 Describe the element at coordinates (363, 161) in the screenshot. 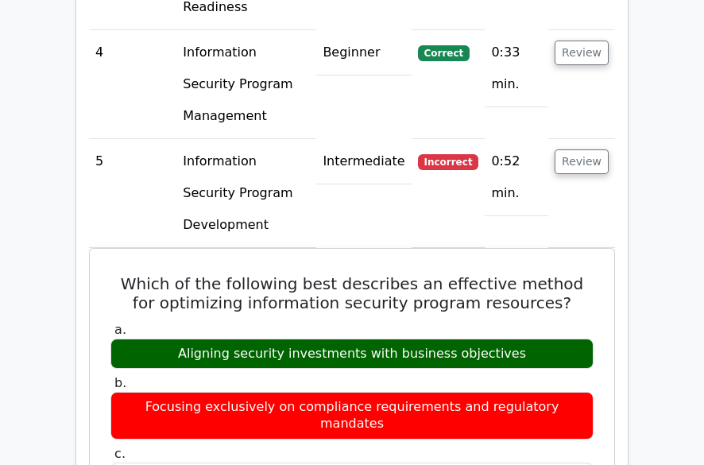

I see `td: Intermediate` at that location.